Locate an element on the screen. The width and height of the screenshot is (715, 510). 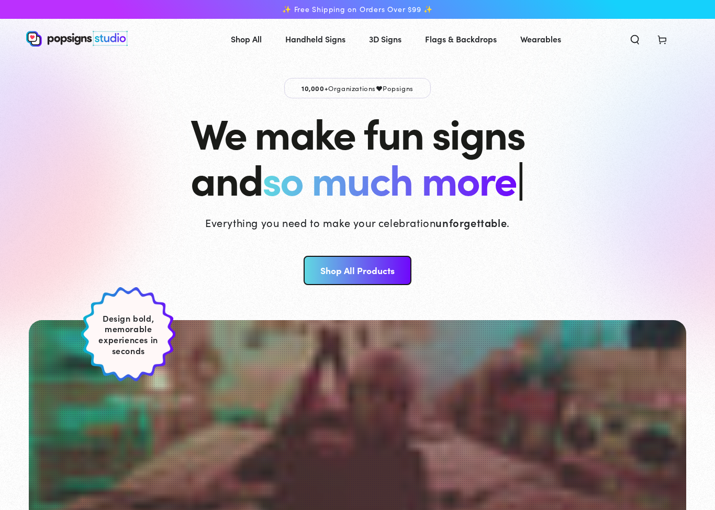
a: Shop All is located at coordinates (246, 39).